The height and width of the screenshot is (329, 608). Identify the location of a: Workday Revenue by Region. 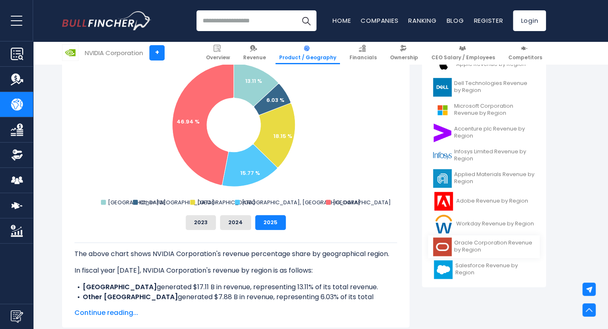
(484, 223).